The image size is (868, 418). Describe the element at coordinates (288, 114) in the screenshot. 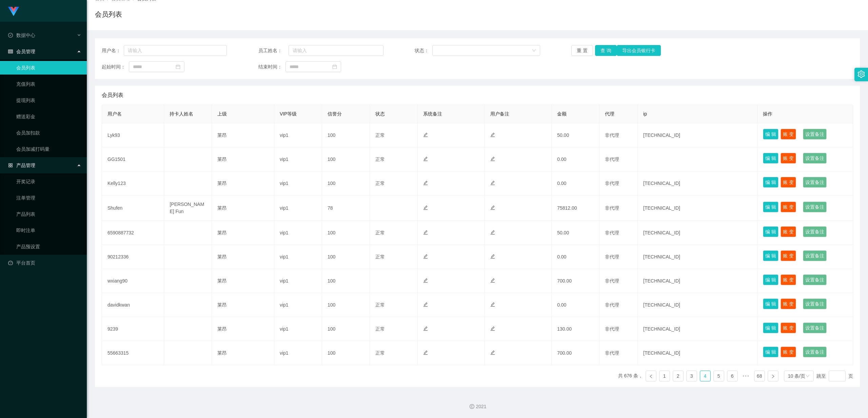

I see `span: VIP等级` at that location.